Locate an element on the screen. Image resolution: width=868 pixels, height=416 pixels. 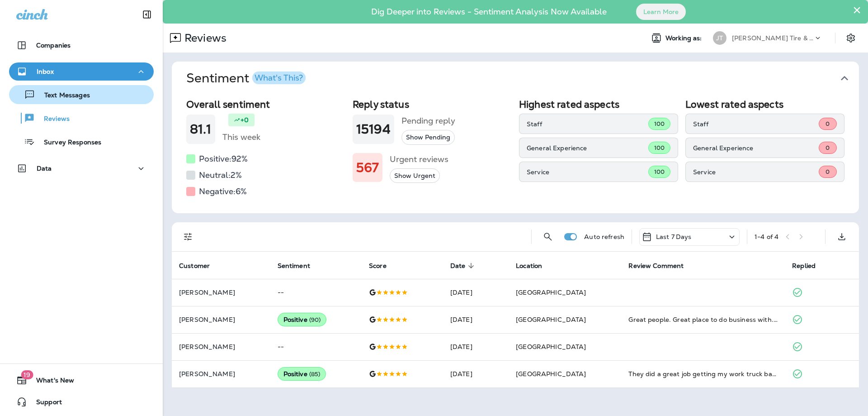
h2: Overall sentiment is located at coordinates (266, 104).